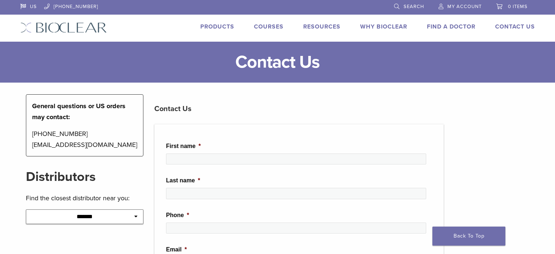  I want to click on span: Search, so click(414, 7).